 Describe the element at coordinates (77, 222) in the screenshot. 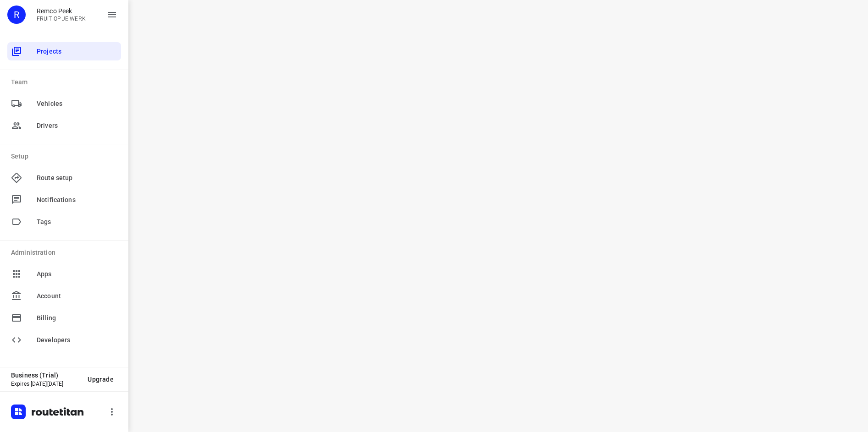

I see `span: Tags` at that location.